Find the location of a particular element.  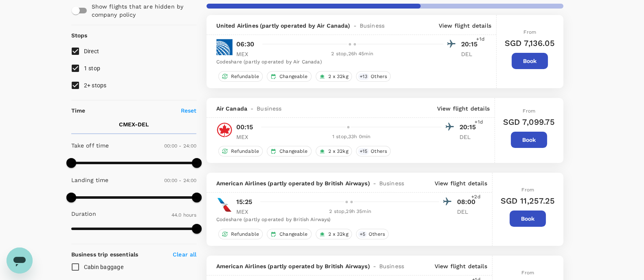

div: 2 stop , 29h 35min is located at coordinates (351, 212).